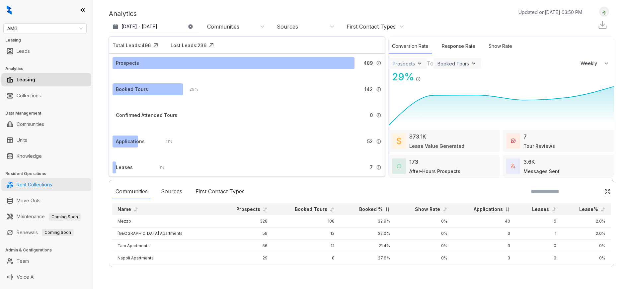 The image size is (630, 289). Describe the element at coordinates (368, 89) in the screenshot. I see `span: 142` at that location.